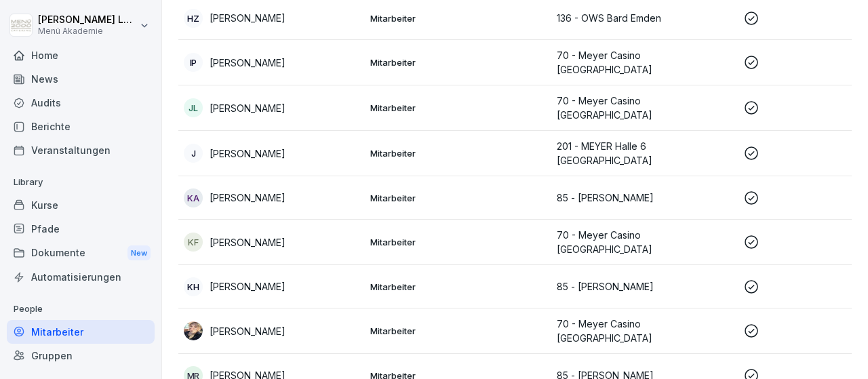 This screenshot has width=868, height=379. Describe the element at coordinates (81, 332) in the screenshot. I see `a: Mitarbeiter` at that location.